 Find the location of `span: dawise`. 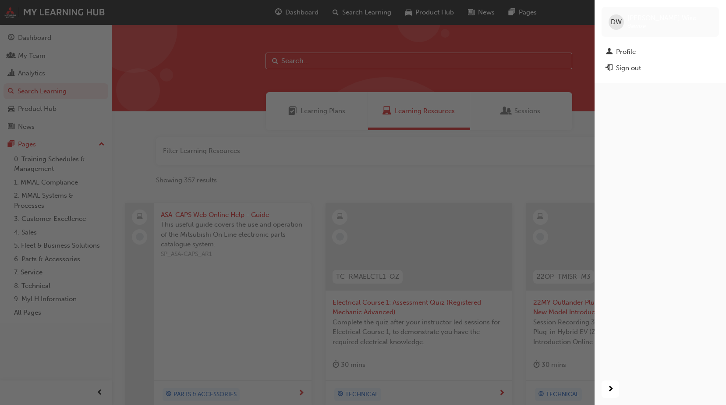

span: dawise is located at coordinates (636, 26).